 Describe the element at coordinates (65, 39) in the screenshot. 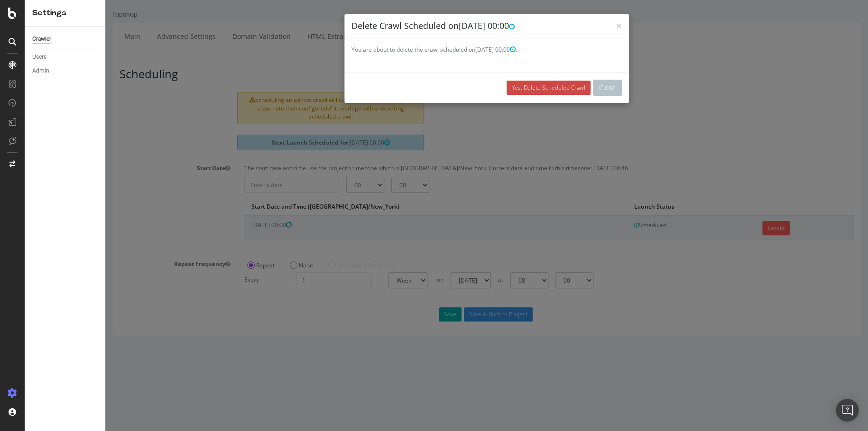

I see `a: Crawler` at that location.